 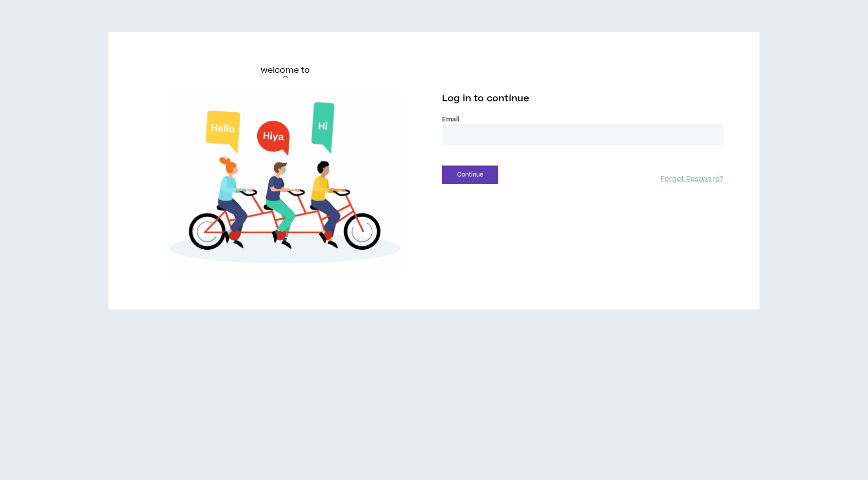 What do you see at coordinates (692, 179) in the screenshot?
I see `a: Forgot Password?` at bounding box center [692, 179].